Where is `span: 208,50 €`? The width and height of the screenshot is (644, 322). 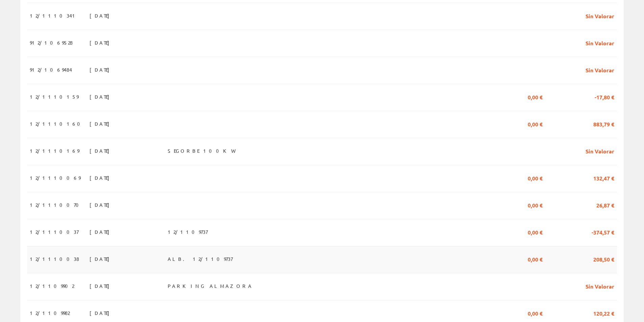 span: 208,50 € is located at coordinates (604, 259).